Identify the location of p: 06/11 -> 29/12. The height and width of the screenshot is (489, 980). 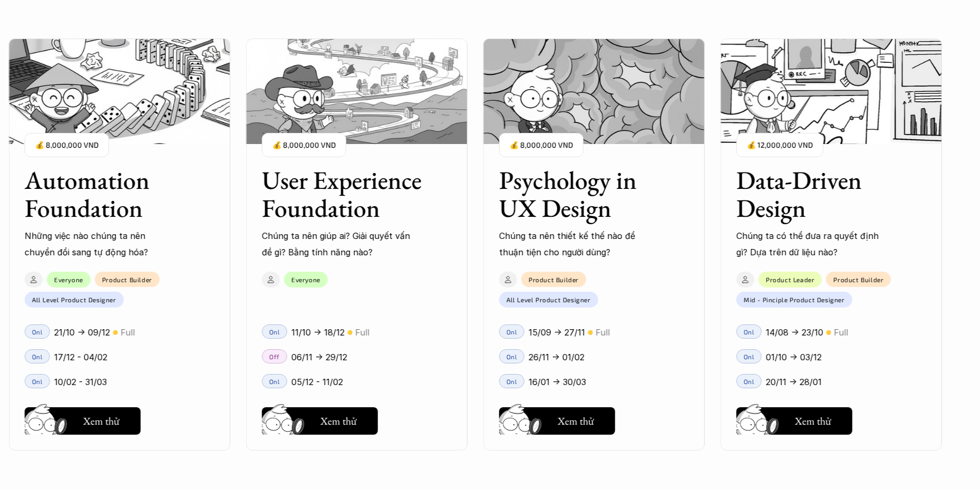
(319, 357).